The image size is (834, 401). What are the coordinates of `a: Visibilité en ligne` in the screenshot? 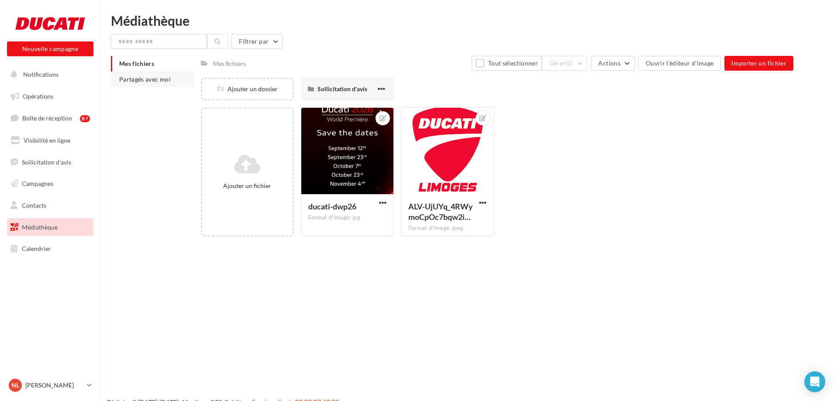 It's located at (50, 141).